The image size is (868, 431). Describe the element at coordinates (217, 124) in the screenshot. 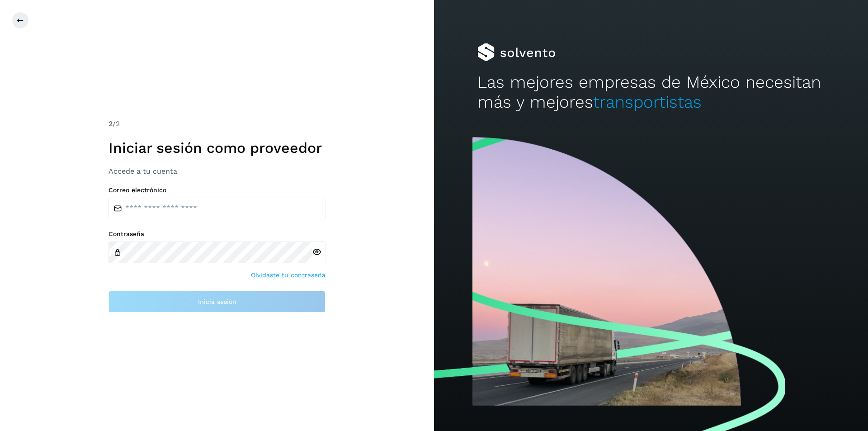

I see `div: /2` at that location.